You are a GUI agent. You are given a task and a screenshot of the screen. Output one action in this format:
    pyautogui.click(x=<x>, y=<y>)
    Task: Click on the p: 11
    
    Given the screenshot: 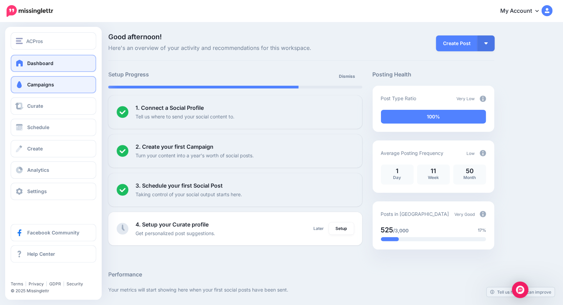 What is the action you would take?
    pyautogui.click(x=433, y=171)
    